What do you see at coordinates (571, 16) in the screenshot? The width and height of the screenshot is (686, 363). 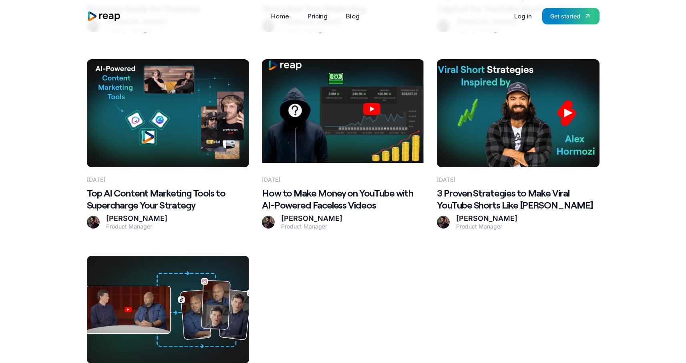 I see `a: Get started` at bounding box center [571, 16].